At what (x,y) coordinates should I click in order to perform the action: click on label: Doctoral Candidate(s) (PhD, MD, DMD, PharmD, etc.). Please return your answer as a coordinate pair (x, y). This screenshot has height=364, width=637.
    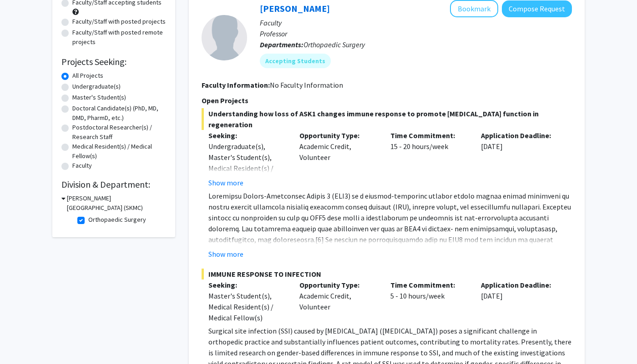
    Looking at the image, I should click on (119, 113).